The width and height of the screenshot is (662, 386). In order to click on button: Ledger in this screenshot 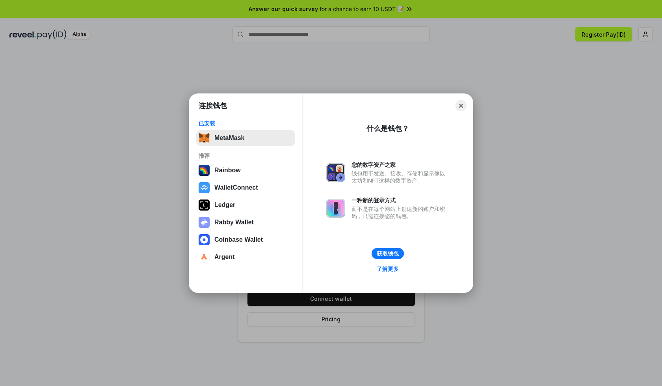, I will do `click(246, 205)`.